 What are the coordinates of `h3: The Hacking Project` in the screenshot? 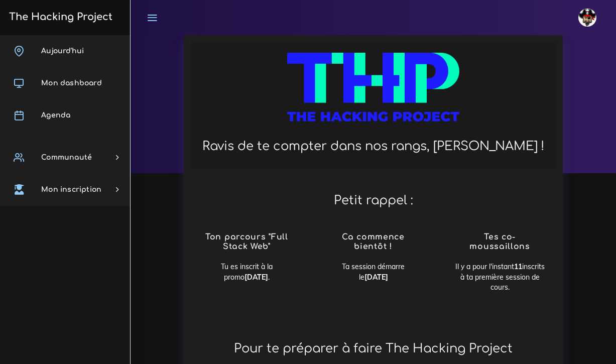 It's located at (59, 17).